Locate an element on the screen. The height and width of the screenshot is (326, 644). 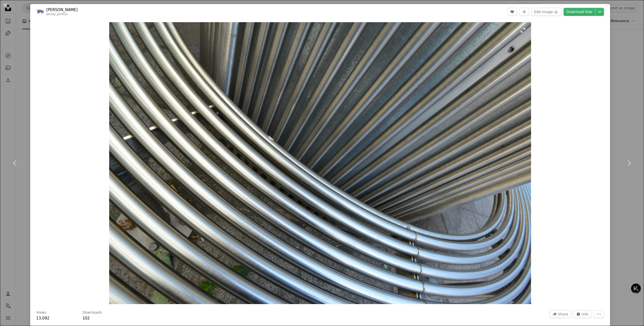
h3: Downloads is located at coordinates (92, 312).